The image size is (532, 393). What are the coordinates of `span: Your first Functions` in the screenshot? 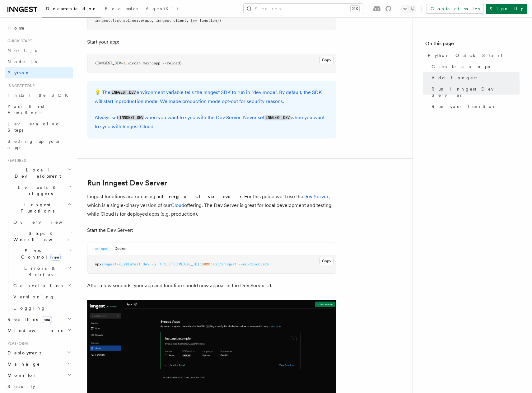 It's located at (26, 110).